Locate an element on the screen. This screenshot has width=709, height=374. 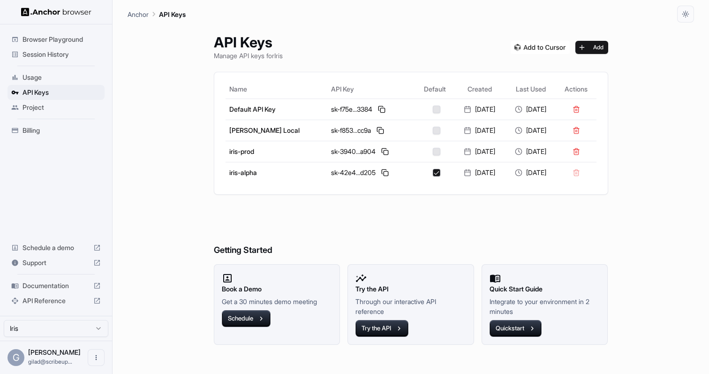
div: Project is located at coordinates (56, 107).